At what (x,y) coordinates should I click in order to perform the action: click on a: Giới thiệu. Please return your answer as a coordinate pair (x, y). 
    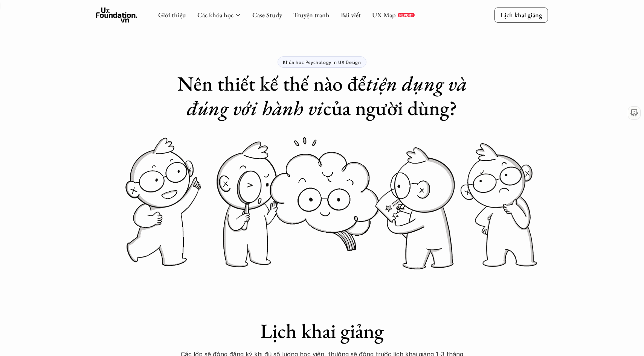
    Looking at the image, I should click on (172, 14).